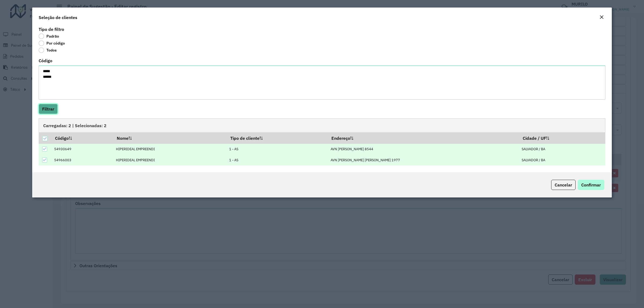 The width and height of the screenshot is (644, 308). Describe the element at coordinates (423, 138) in the screenshot. I see `th: Endereço` at that location.